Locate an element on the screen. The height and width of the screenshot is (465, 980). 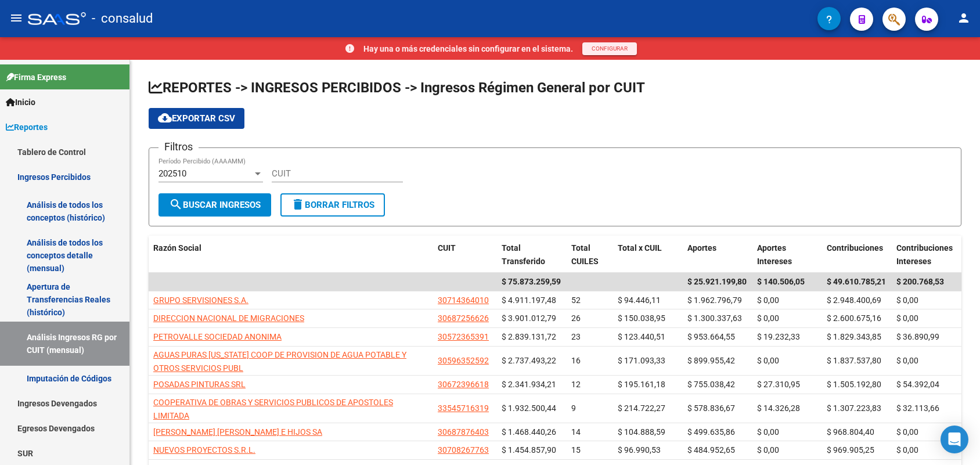
span: $ 2.341.934,21 is located at coordinates (529, 385).